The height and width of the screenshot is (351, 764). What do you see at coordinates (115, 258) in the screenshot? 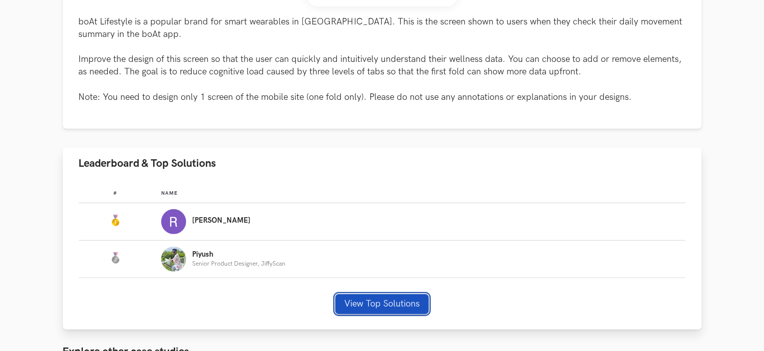
I see `img: Silver Medal` at bounding box center [115, 258].